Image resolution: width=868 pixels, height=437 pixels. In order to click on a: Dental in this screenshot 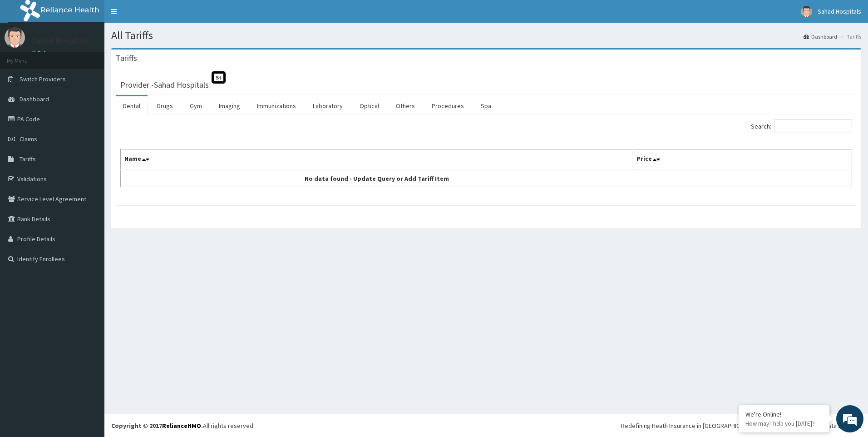, I will do `click(131, 106)`.